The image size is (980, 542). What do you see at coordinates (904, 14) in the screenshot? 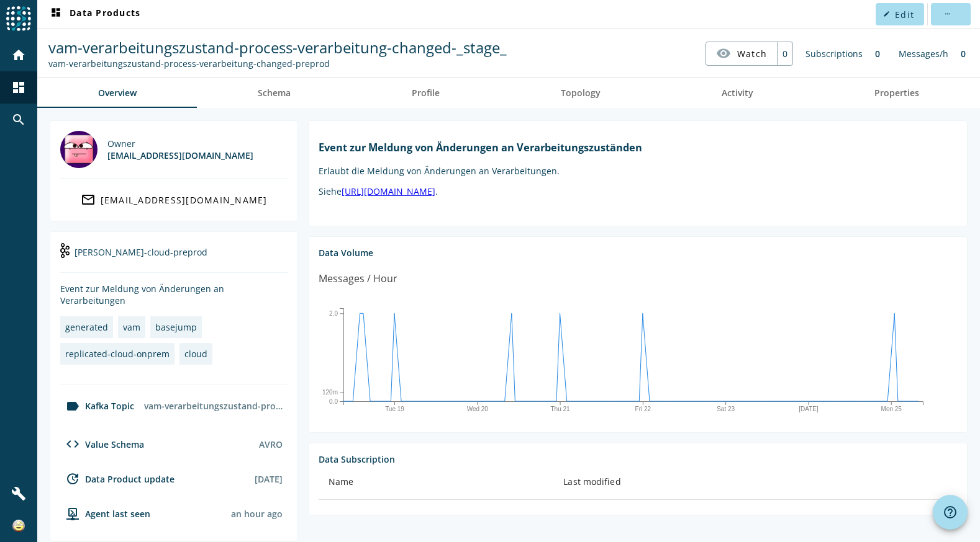
I see `span: Edit` at bounding box center [904, 14].